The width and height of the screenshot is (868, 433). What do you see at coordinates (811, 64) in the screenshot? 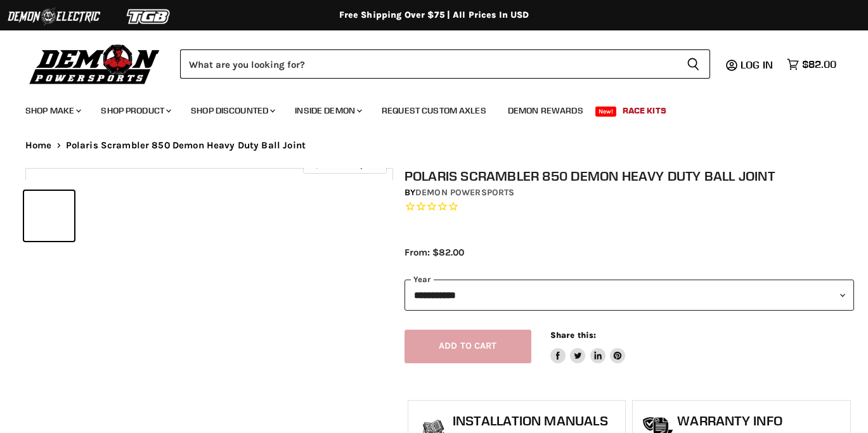
I see `a: $82.00` at bounding box center [811, 64].